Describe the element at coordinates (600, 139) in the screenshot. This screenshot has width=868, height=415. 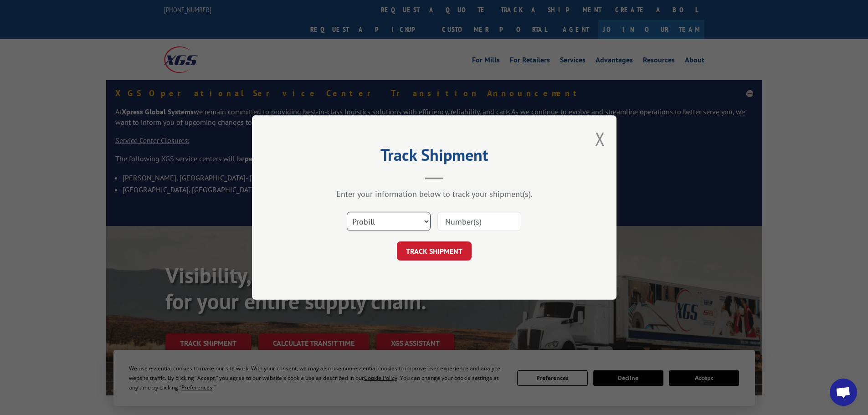
I see `button: Close modal` at that location.